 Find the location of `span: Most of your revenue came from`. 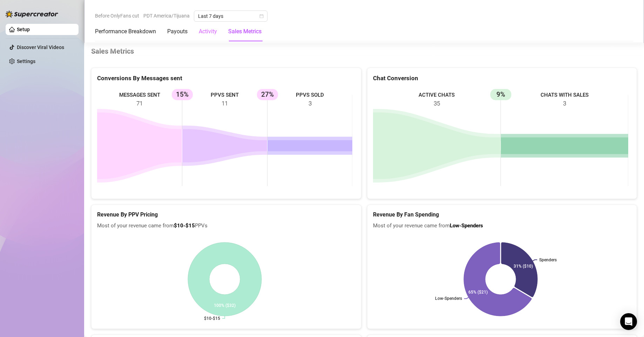

span: Most of your revenue came from is located at coordinates (502, 226).